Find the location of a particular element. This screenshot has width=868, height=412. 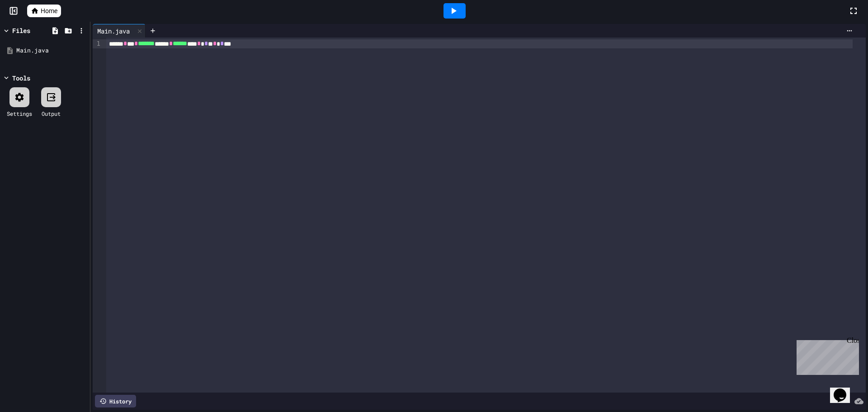

div: History is located at coordinates (115, 401).